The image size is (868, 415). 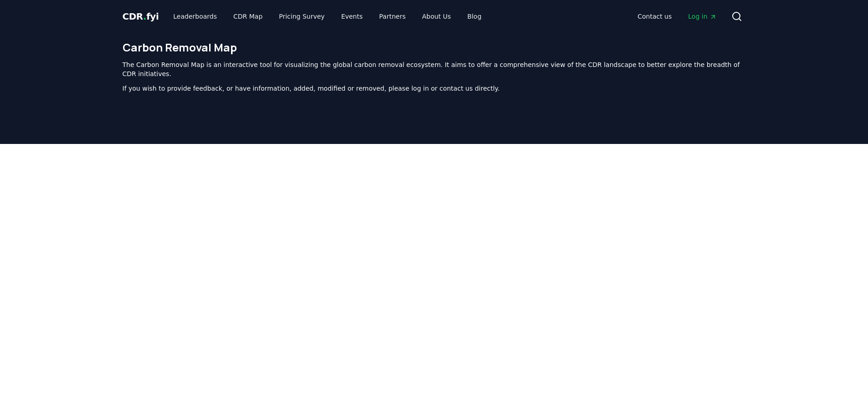 I want to click on p: If you wish to provide feedback, or have information, added, modified or removed, please log in o..., so click(x=434, y=88).